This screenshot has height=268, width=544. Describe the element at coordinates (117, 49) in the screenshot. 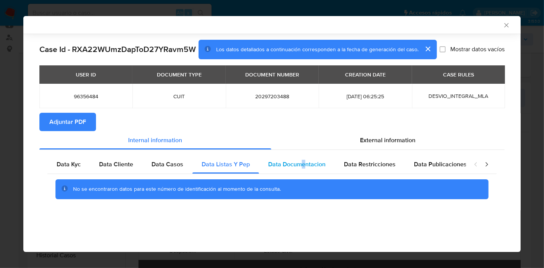

I see `h2: Case Id - RXA22WUmzDapToD27YRavm5W` at that location.